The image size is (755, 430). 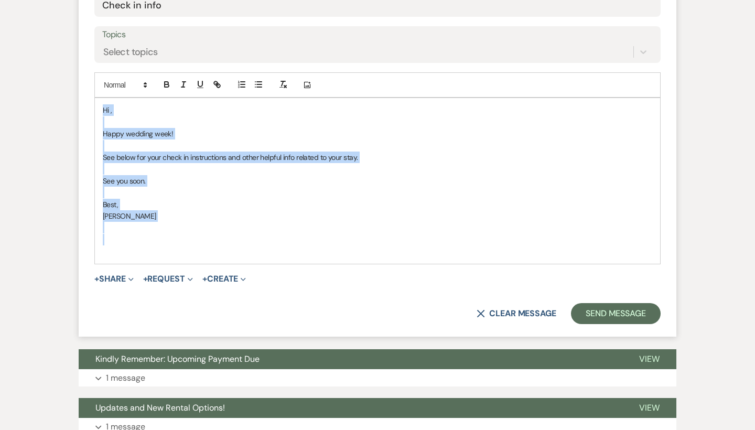 What do you see at coordinates (350, 359) in the screenshot?
I see `button: Kindly Remember: Upcoming Payment Due` at bounding box center [350, 359].